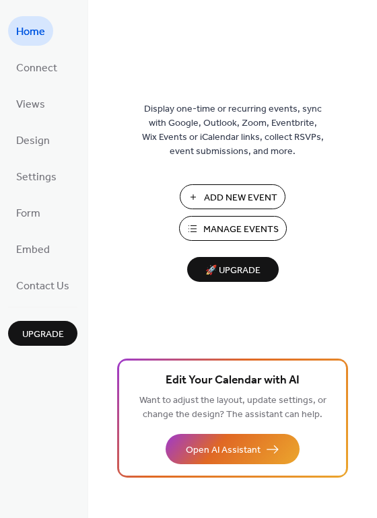  Describe the element at coordinates (30, 104) in the screenshot. I see `a: Views` at that location.